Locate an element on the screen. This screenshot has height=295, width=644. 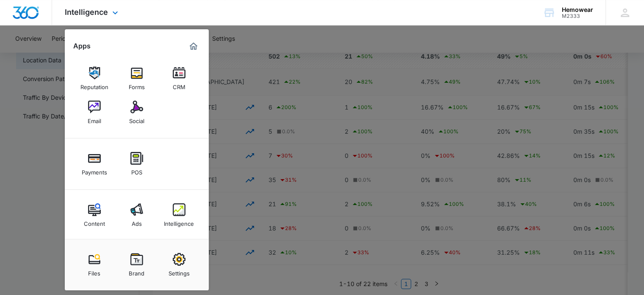
a: Intelligence is located at coordinates (179, 215).